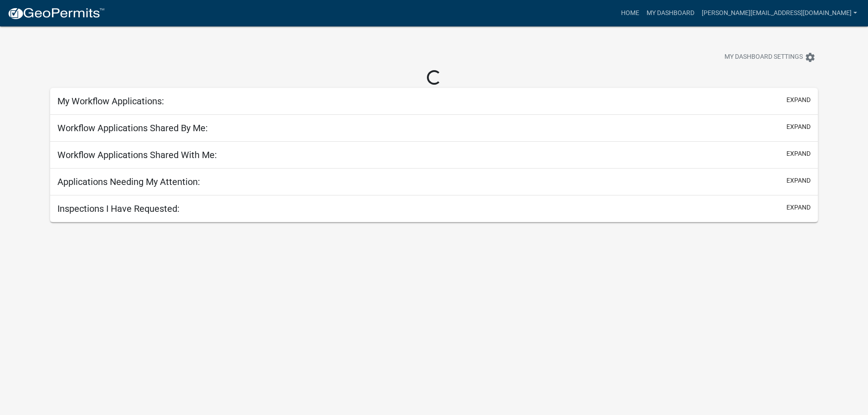 Image resolution: width=868 pixels, height=415 pixels. What do you see at coordinates (630, 13) in the screenshot?
I see `a: Home` at bounding box center [630, 13].